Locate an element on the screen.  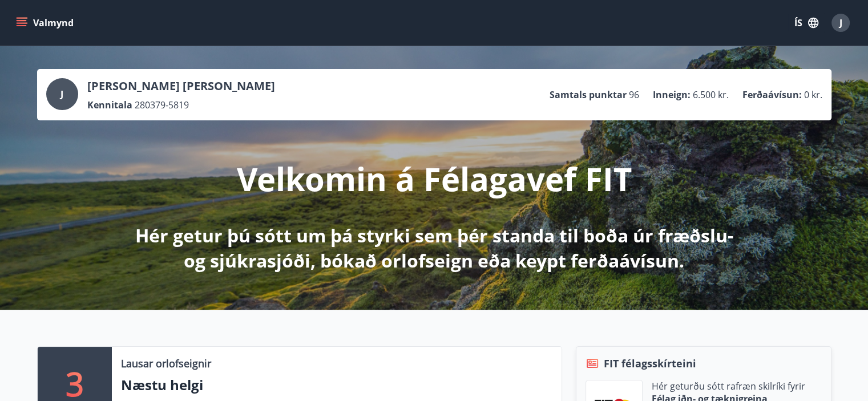
p: Næstu helgi is located at coordinates (337, 385).